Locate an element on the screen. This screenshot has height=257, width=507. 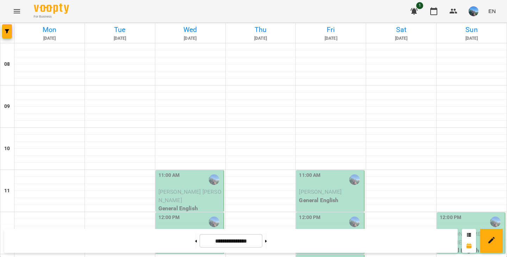
span: For Business is located at coordinates (51, 17).